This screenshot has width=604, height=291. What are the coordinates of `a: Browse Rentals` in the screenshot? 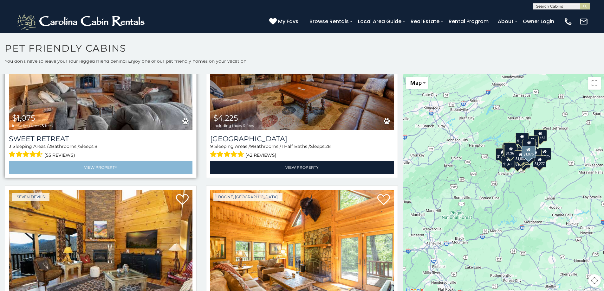 It's located at (329, 21).